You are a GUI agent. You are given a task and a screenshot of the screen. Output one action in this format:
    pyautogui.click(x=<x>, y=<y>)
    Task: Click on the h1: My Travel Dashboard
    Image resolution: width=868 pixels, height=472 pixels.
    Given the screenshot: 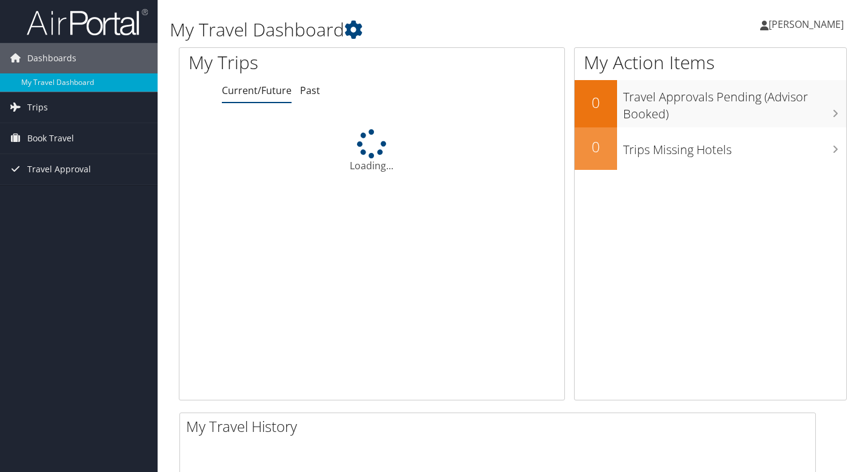 What is the action you would take?
    pyautogui.click(x=398, y=29)
    